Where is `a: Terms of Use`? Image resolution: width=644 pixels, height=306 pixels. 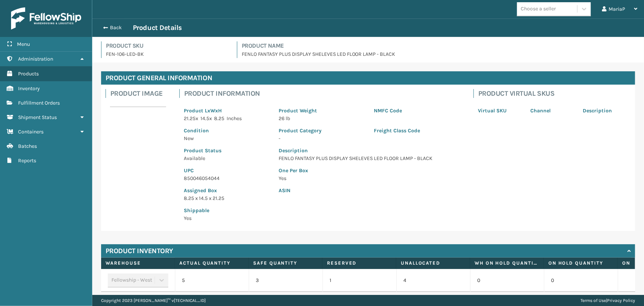
a: Terms of Use is located at coordinates (593, 300).